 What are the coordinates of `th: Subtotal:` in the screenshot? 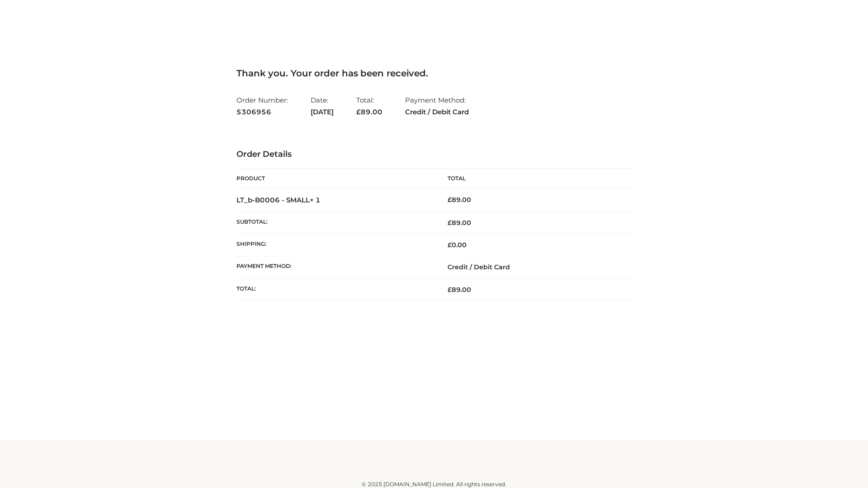 It's located at (335, 222).